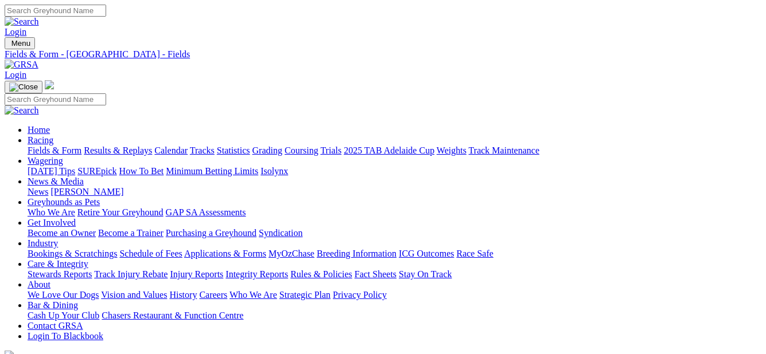  I want to click on a: Privacy Policy, so click(360, 295).